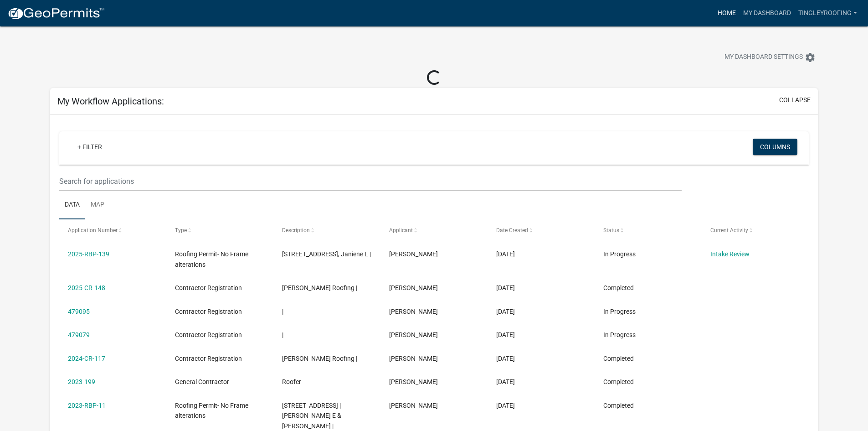 The width and height of the screenshot is (868, 431). What do you see at coordinates (90, 147) in the screenshot?
I see `a: + Filter` at bounding box center [90, 147].